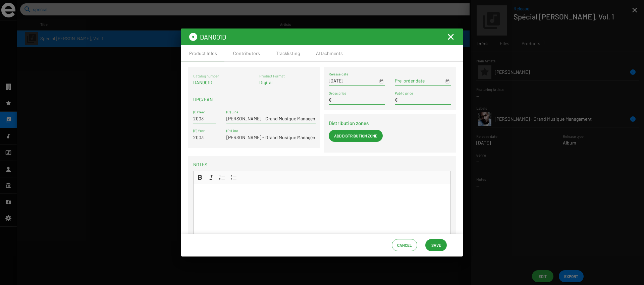  I want to click on div: Editor toolbar, so click(322, 177).